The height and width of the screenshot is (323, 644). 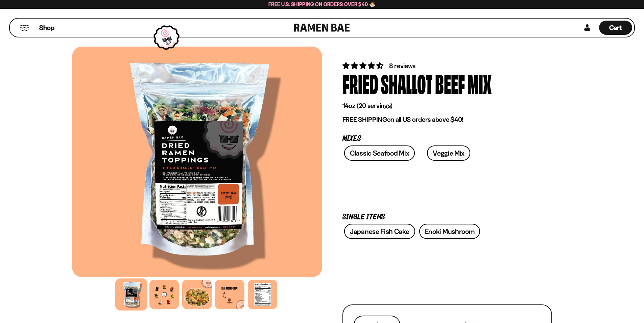 I want to click on a: Veggie Mix, so click(x=449, y=153).